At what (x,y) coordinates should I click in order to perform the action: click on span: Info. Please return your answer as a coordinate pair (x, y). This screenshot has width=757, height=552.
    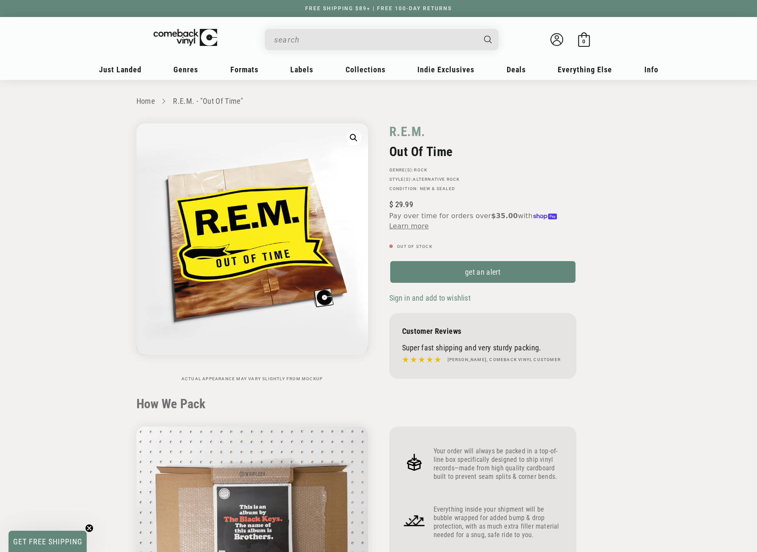
    Looking at the image, I should click on (652, 69).